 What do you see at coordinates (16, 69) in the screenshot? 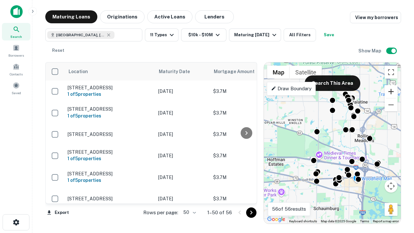
I see `a: Contacts` at bounding box center [16, 69].